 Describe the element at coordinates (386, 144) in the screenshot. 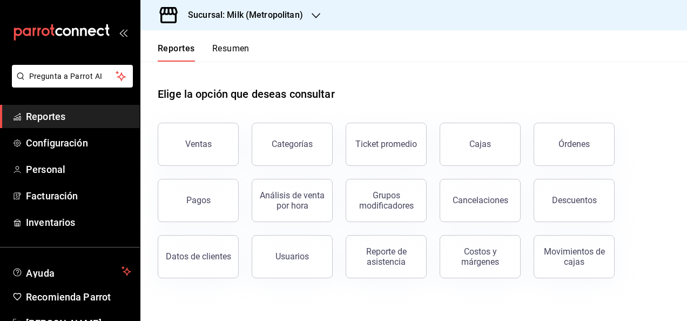

I see `button: Ticket promedio` at that location.